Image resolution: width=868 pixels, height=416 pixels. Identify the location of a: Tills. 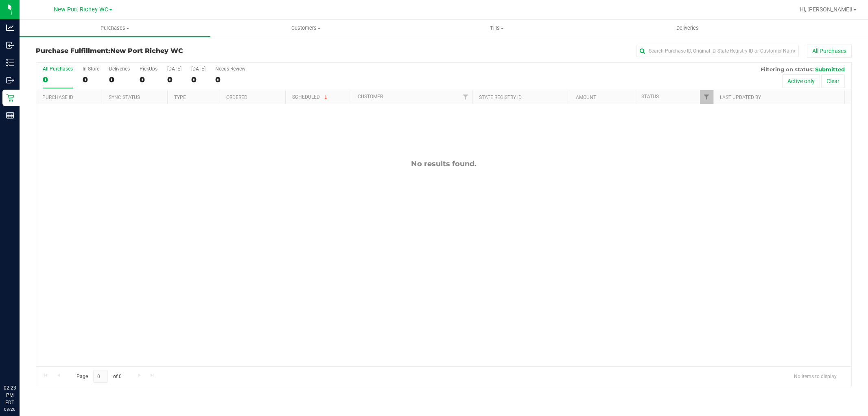
(496, 28).